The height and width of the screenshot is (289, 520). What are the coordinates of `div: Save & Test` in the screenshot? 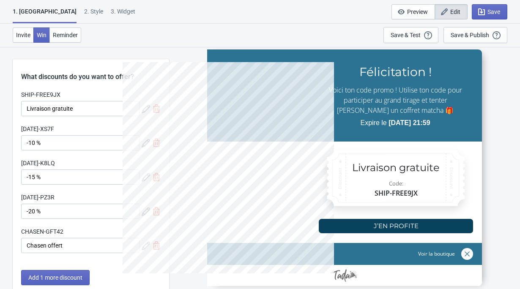 It's located at (406, 35).